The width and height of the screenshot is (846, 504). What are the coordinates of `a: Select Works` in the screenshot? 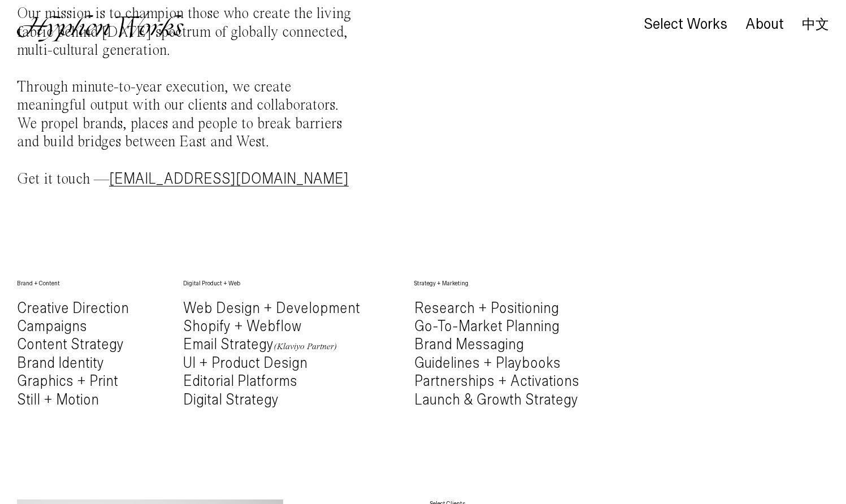 It's located at (685, 25).